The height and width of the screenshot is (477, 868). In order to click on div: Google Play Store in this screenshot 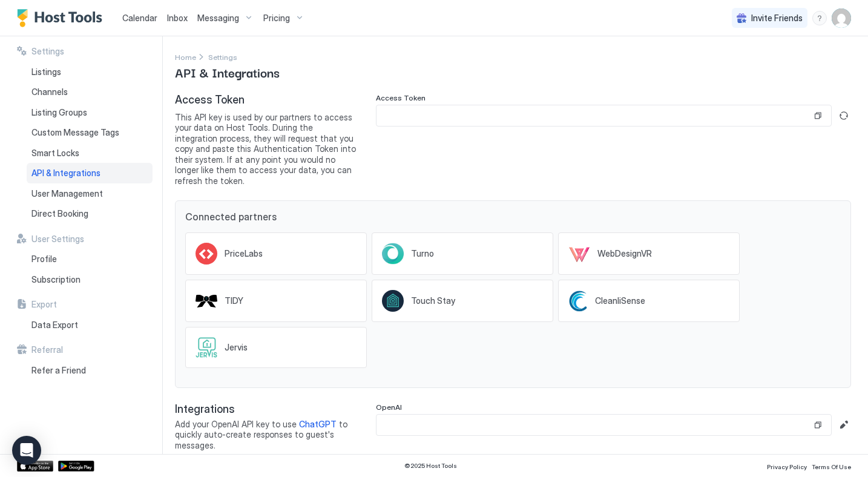, I will do `click(77, 467)`.